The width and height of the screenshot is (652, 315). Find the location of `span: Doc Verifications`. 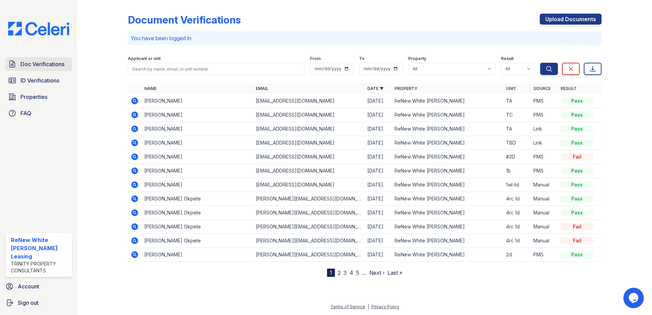

span: Doc Verifications is located at coordinates (42, 64).